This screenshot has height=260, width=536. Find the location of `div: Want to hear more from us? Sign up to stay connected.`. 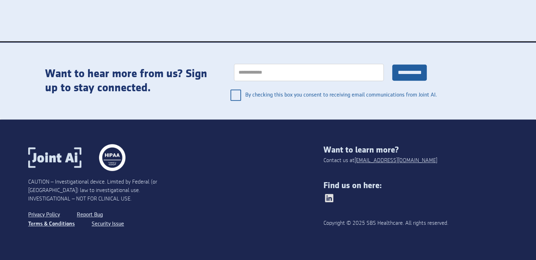

div: Want to hear more from us? Sign up to stay connected. is located at coordinates (127, 81).